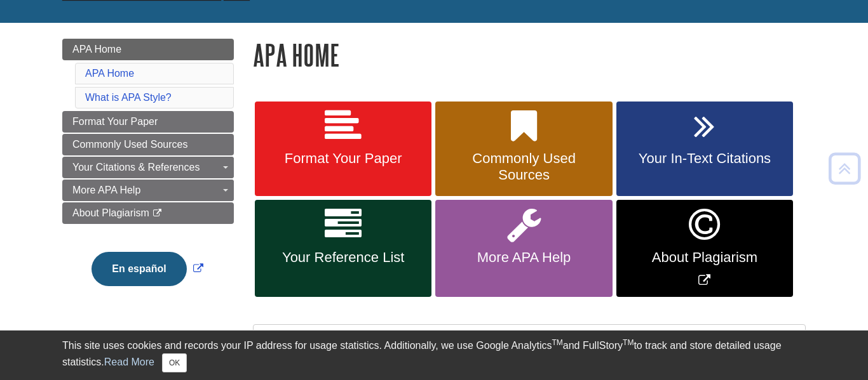  Describe the element at coordinates (148, 174) in the screenshot. I see `div: Guide Page Menu` at that location.